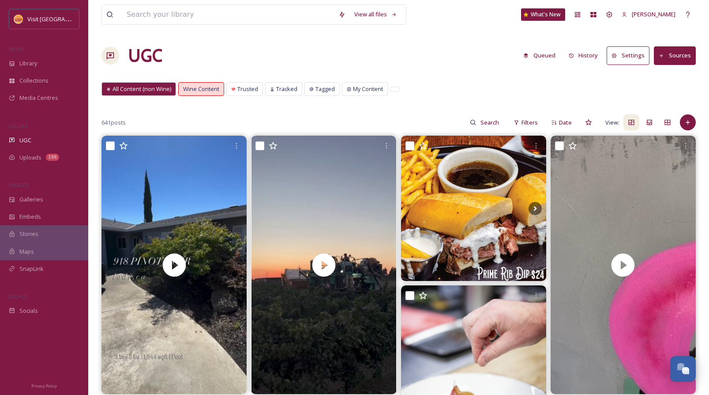 Image resolution: width=709 pixels, height=395 pixels. Describe the element at coordinates (542, 55) in the screenshot. I see `a: Queued` at that location.